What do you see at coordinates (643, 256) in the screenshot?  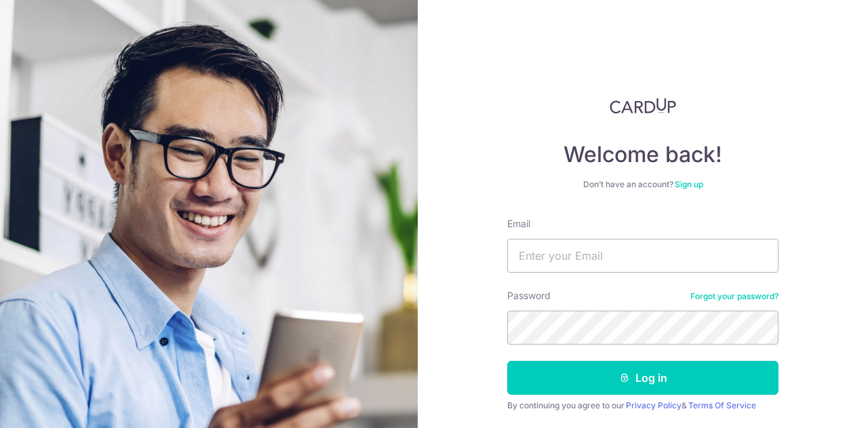 I see `input: Enter your Email` at bounding box center [643, 256].